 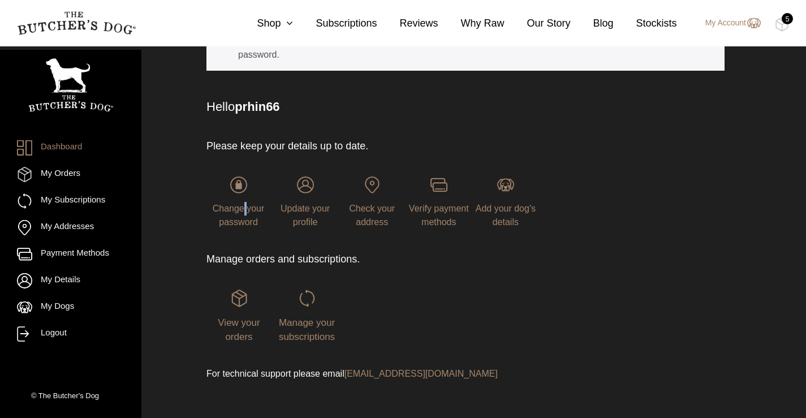 What do you see at coordinates (307, 298) in the screenshot?
I see `img: login-TBD_Subscriptions.png` at bounding box center [307, 298].